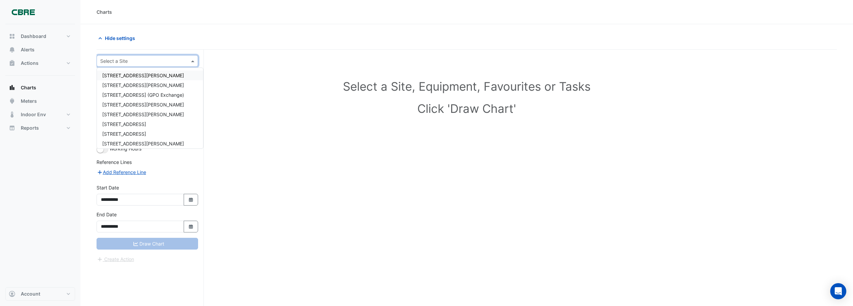 This screenshot has width=853, height=306. Describe the element at coordinates (30, 128) in the screenshot. I see `span: Reports` at that location.